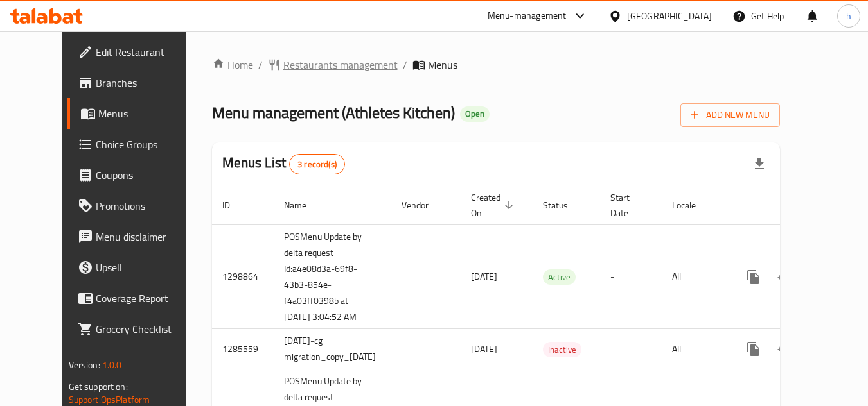  What do you see at coordinates (146, 299) in the screenshot?
I see `span: Coverage Report` at bounding box center [146, 299].